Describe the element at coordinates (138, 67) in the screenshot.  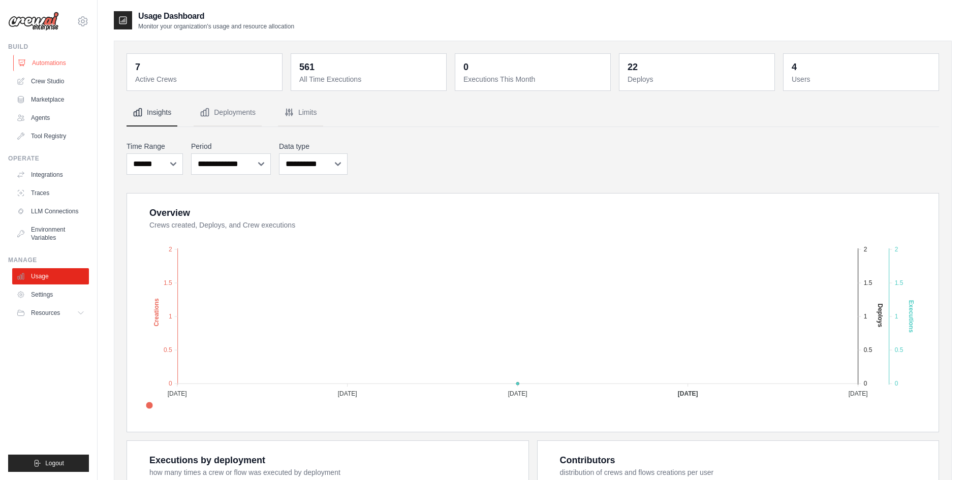
I see `div: 7` at that location.